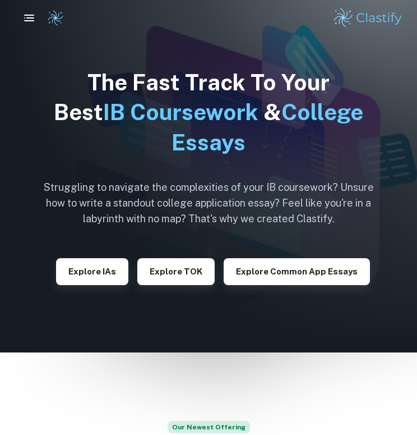  I want to click on button: Explore IAs, so click(92, 271).